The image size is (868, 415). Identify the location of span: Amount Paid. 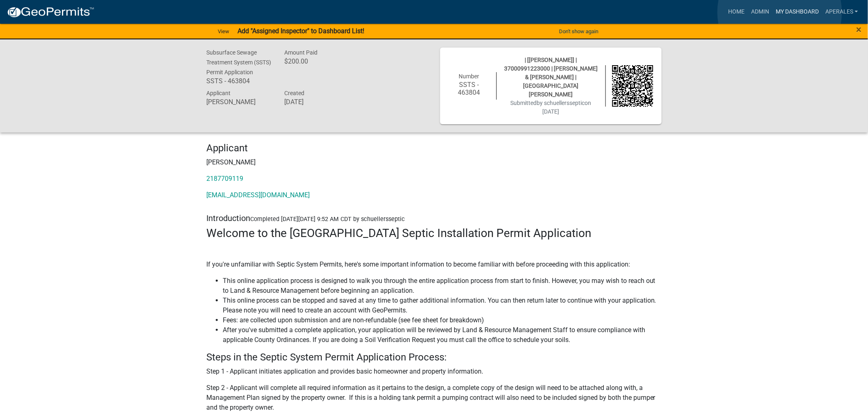
(301, 52).